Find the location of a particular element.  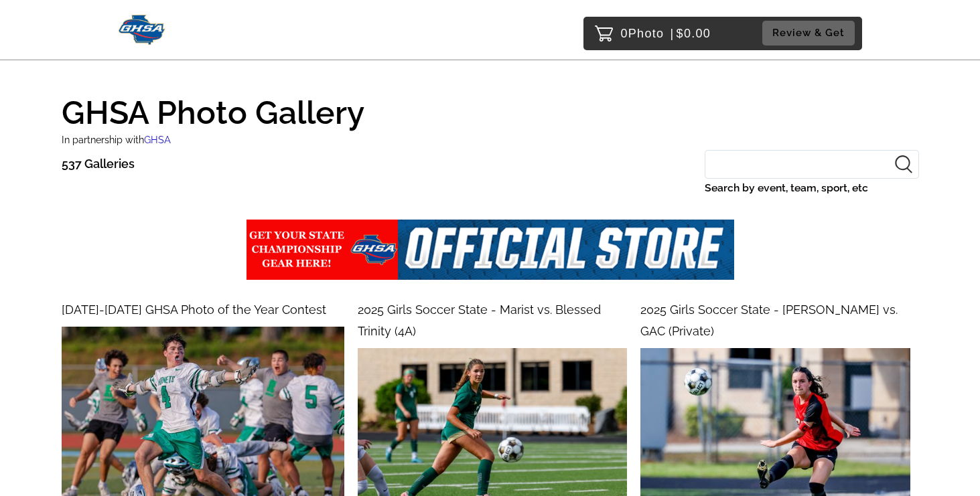

button: Review & Get is located at coordinates (809, 32).